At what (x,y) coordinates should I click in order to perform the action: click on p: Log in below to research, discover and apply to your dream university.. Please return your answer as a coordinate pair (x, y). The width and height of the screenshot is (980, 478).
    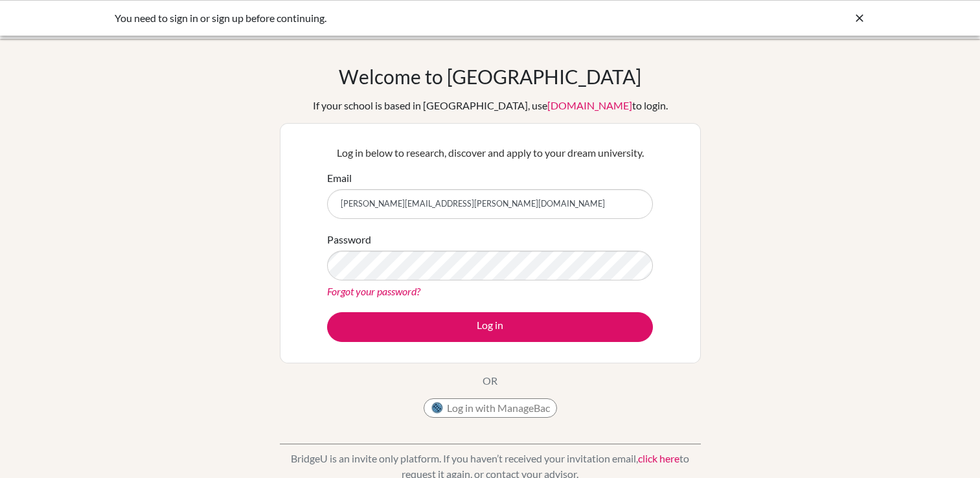
    Looking at the image, I should click on (490, 153).